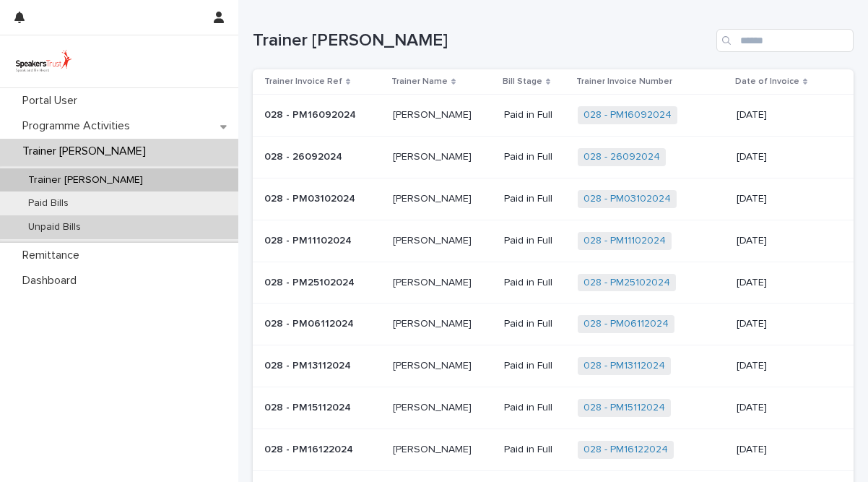 This screenshot has height=482, width=868. What do you see at coordinates (303, 82) in the screenshot?
I see `p: Trainer Invoice Ref` at bounding box center [303, 82].